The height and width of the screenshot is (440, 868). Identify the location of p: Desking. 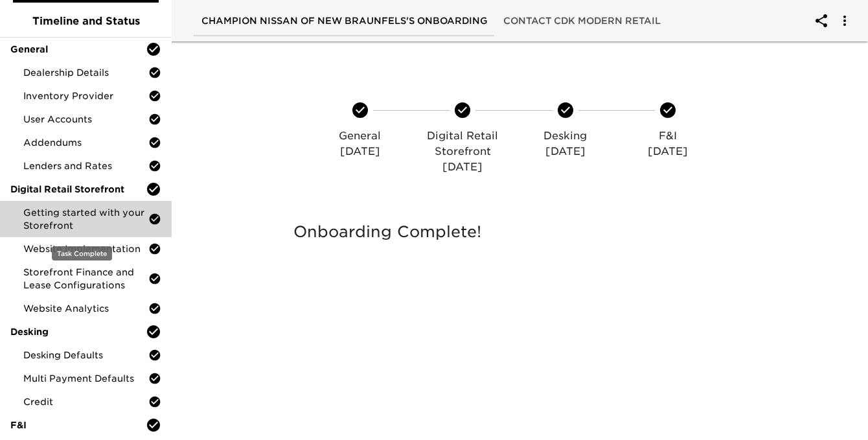
(566, 136).